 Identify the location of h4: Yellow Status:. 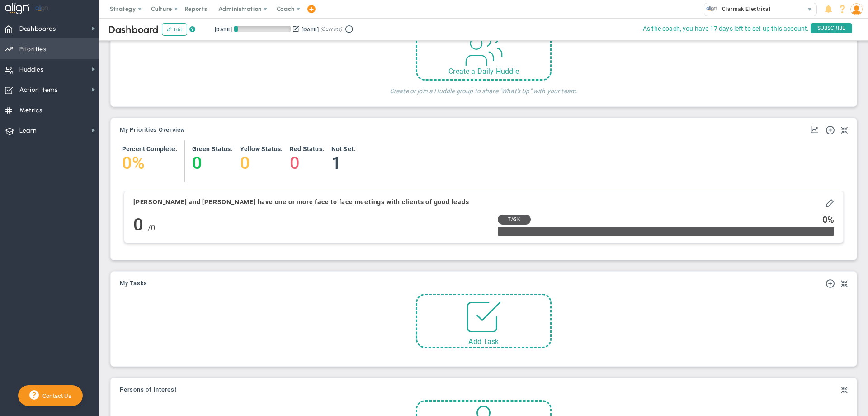
(262, 149).